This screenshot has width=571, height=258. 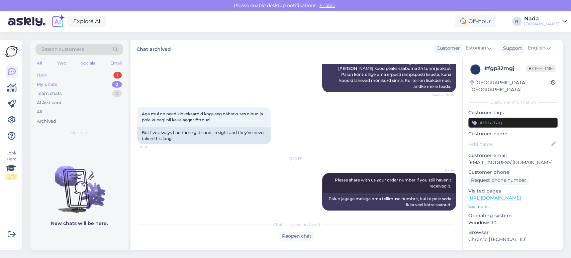 What do you see at coordinates (513, 207) in the screenshot?
I see `p: See more ...` at bounding box center [513, 207].